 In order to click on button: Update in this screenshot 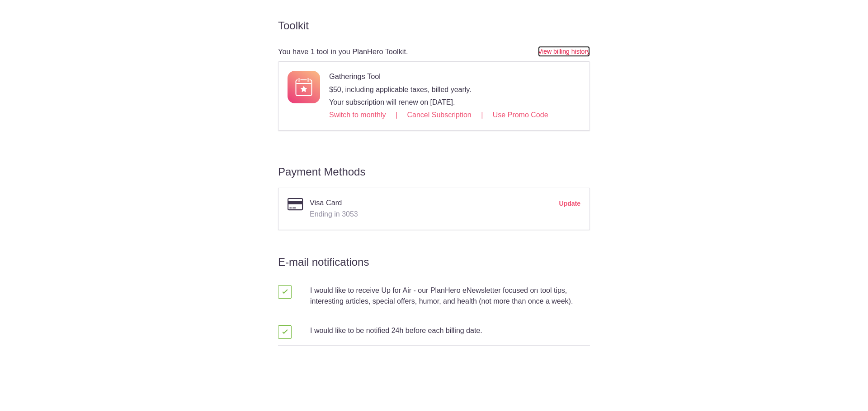, I will do `click(569, 205)`.